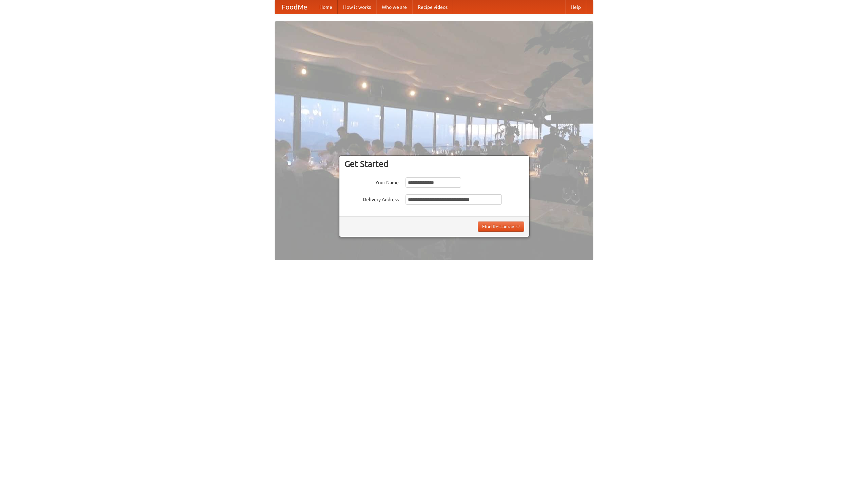 This screenshot has width=868, height=480. I want to click on label: Delivery Address, so click(371, 199).